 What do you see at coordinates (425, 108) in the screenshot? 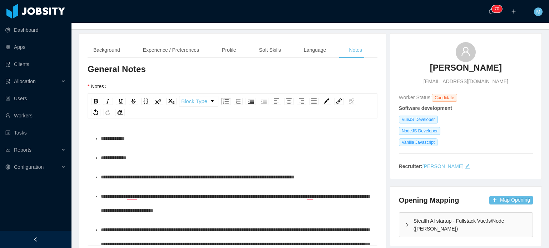
I see `strong: Software development` at bounding box center [425, 108].